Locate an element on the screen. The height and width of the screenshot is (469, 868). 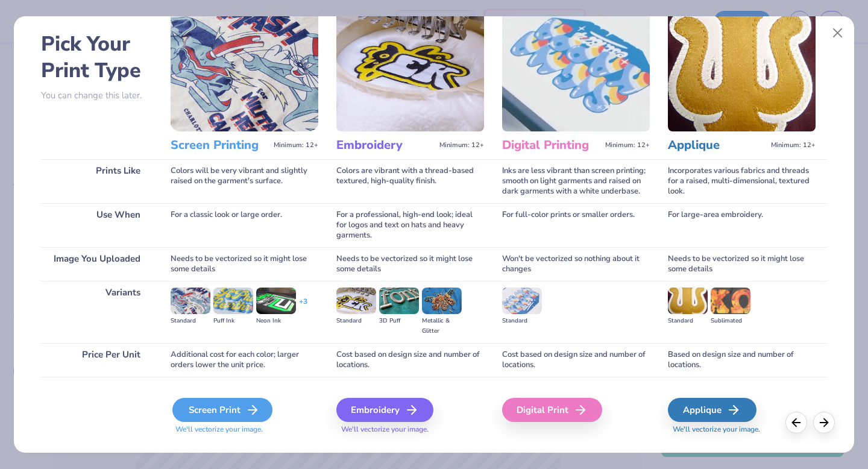
img: Screen Printing is located at coordinates (245, 70).